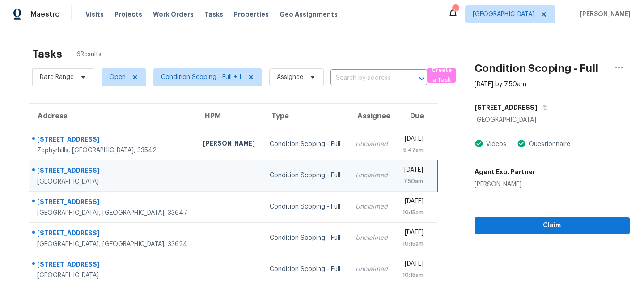  What do you see at coordinates (552, 225) in the screenshot?
I see `button: Claim` at bounding box center [552, 225].